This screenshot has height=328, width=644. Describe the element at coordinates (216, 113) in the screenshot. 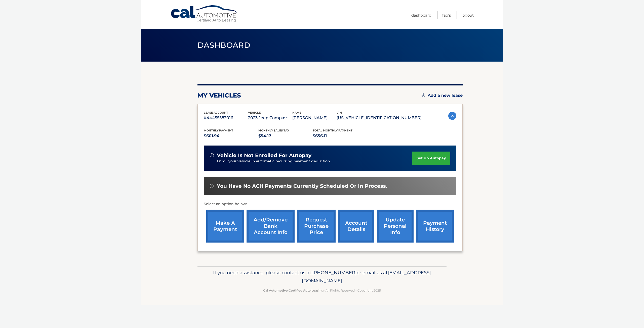

I see `span: lease account` at that location.